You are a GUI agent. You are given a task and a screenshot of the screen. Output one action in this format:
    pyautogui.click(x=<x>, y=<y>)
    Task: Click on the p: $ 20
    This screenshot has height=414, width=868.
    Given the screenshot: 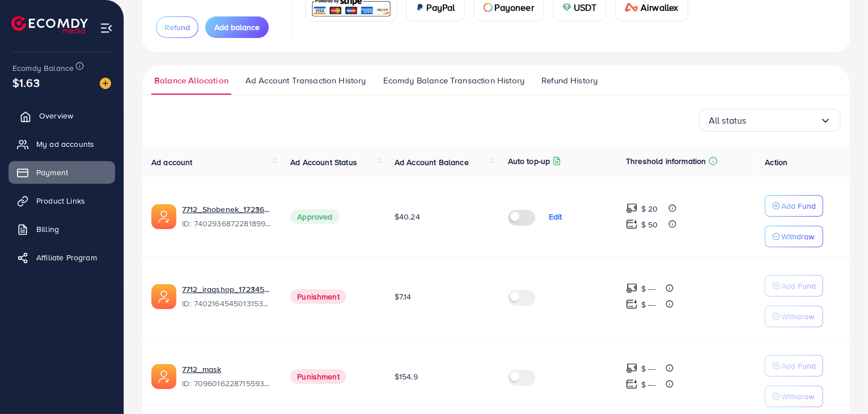 What is the action you would take?
    pyautogui.click(x=650, y=209)
    